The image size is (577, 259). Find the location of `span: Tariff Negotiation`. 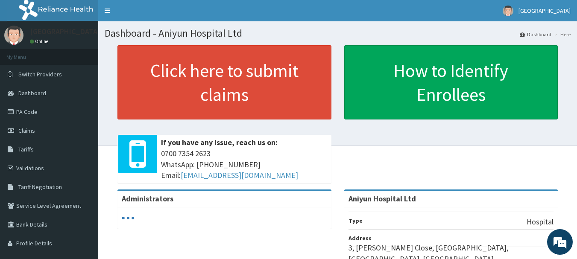

span: Tariff Negotiation is located at coordinates (40, 187).